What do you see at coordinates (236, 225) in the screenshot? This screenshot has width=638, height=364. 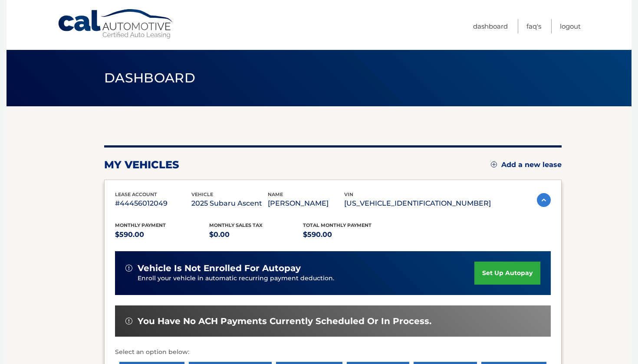 I see `span: Monthly sales Tax` at bounding box center [236, 225].